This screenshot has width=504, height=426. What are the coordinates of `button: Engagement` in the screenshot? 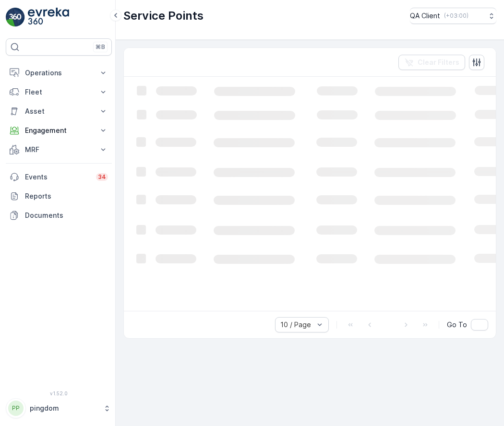 It's located at (58, 130).